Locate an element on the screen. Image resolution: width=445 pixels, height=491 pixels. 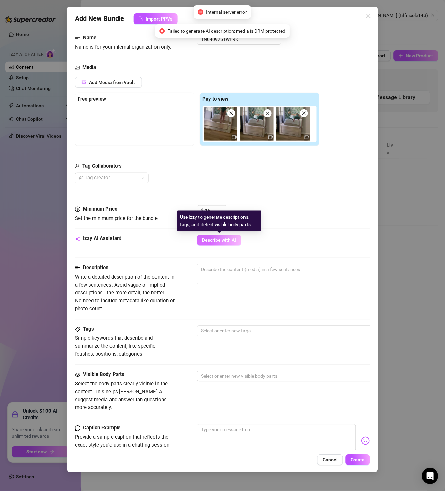
input: Enter a name is located at coordinates (239, 39).